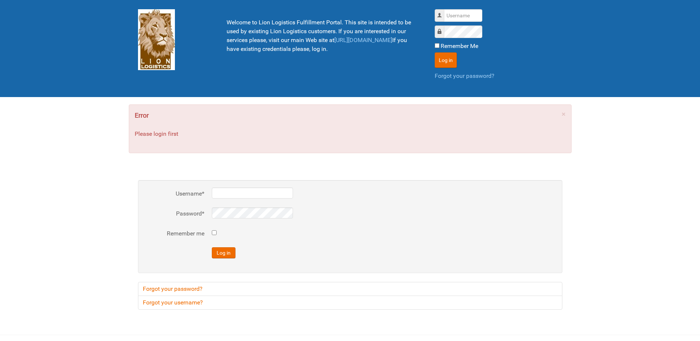 This screenshot has width=700, height=341. Describe the element at coordinates (350, 115) in the screenshot. I see `h4: Error` at that location.